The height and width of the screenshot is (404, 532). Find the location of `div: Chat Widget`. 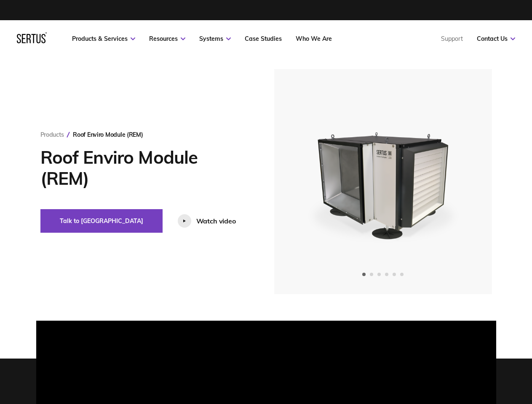

div: Chat Widget is located at coordinates (456, 355).